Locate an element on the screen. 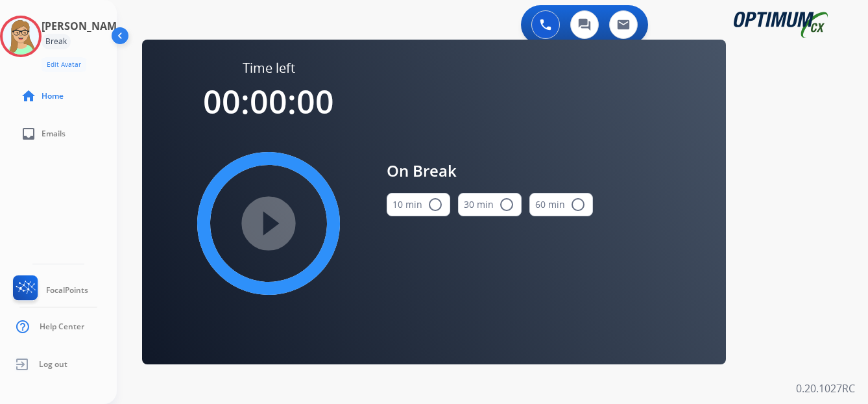 This screenshot has width=868, height=404. span: Log out is located at coordinates (53, 364).